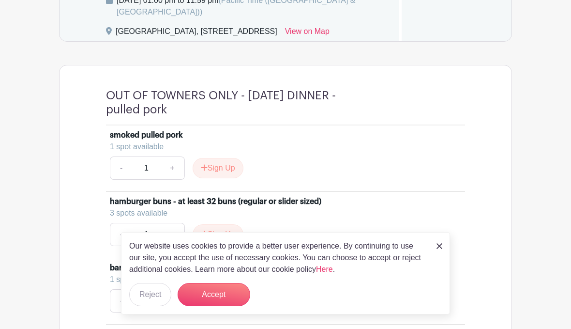 This screenshot has height=329, width=571. I want to click on button: Reject, so click(150, 294).